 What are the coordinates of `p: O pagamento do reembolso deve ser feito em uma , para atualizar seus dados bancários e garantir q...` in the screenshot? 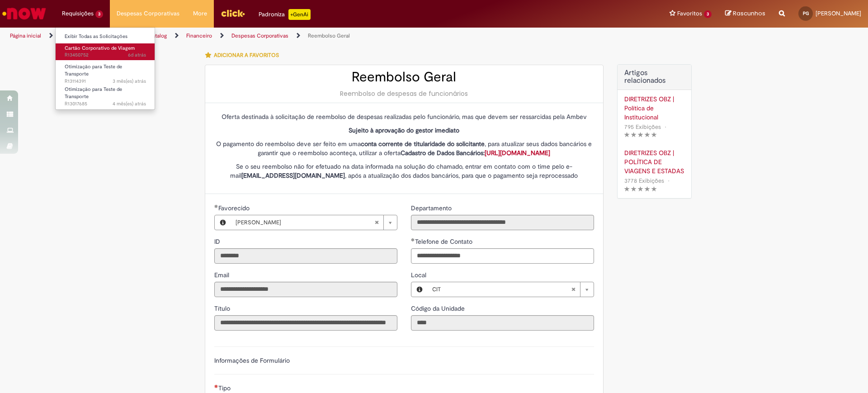 It's located at (404, 148).